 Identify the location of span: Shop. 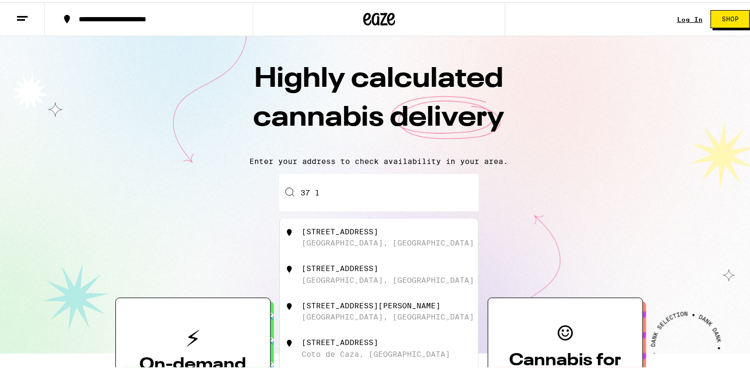
(731, 17).